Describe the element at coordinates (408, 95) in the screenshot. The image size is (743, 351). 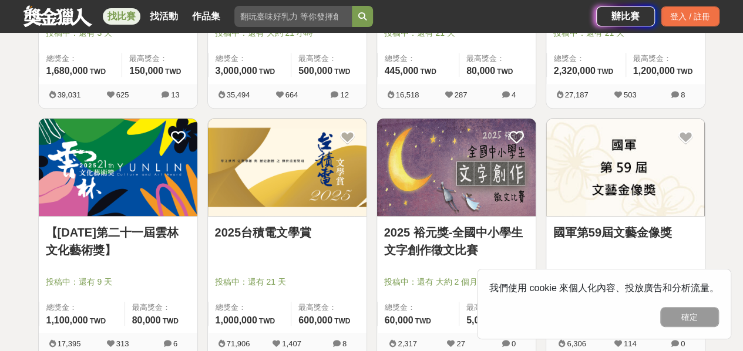
I see `span: 16,518` at that location.